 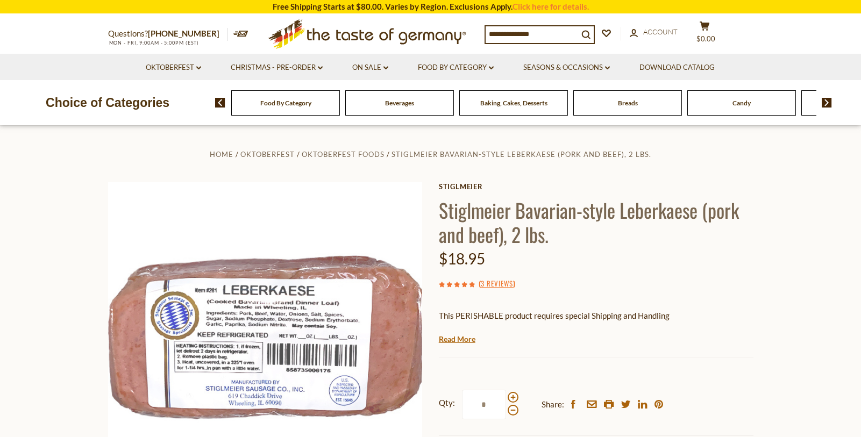 What do you see at coordinates (168, 34) in the screenshot?
I see `p: Questions?` at bounding box center [168, 34].